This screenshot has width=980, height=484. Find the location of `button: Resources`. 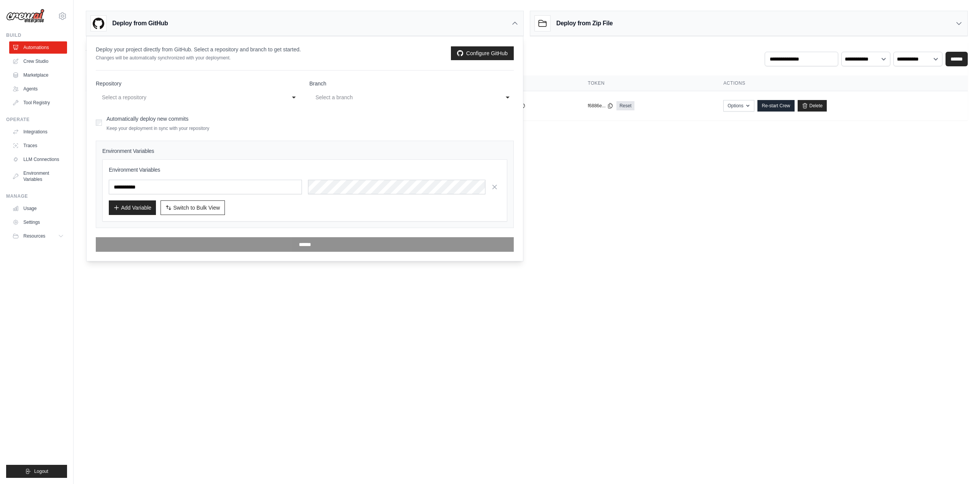

button: Resources is located at coordinates (38, 236).